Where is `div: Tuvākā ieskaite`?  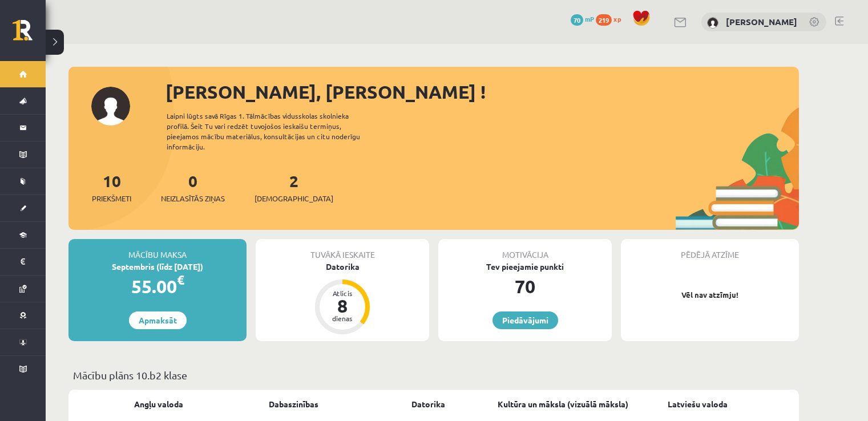
div: Tuvākā ieskaite is located at coordinates (342, 250).